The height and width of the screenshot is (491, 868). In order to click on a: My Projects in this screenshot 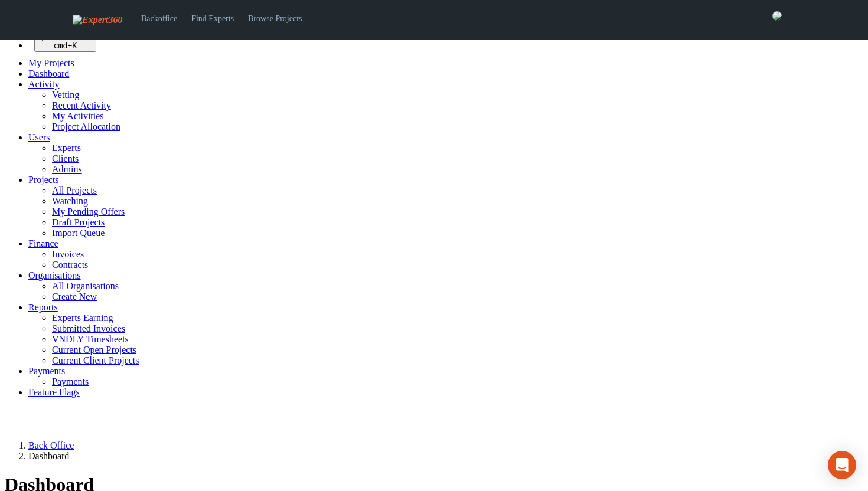, I will do `click(52, 62)`.